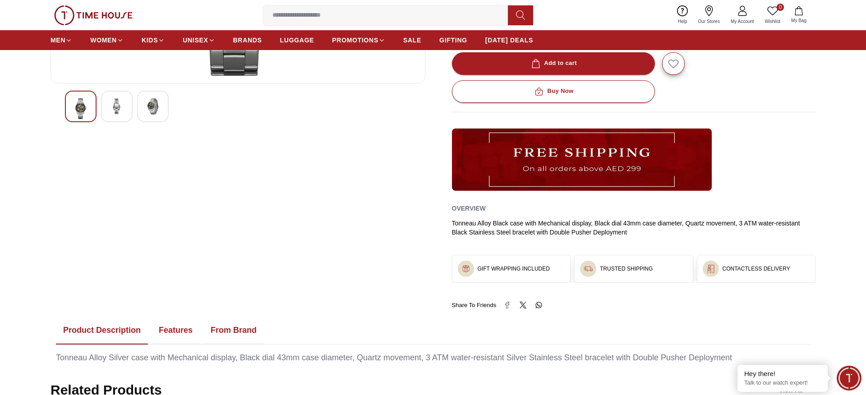  Describe the element at coordinates (103, 40) in the screenshot. I see `span: WOMEN` at that location.